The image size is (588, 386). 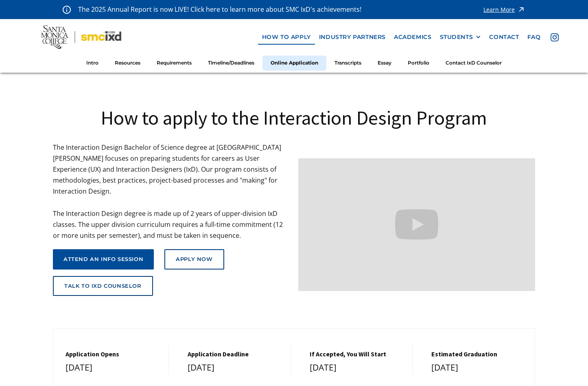 I want to click on a: Requirements, so click(x=174, y=63).